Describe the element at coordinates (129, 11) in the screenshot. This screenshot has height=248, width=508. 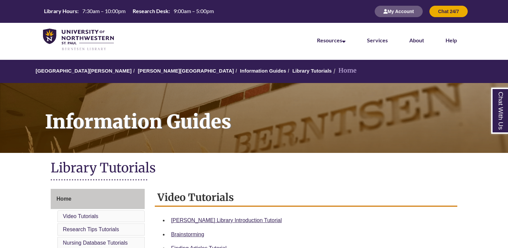
I see `a: Hours Today` at that location.